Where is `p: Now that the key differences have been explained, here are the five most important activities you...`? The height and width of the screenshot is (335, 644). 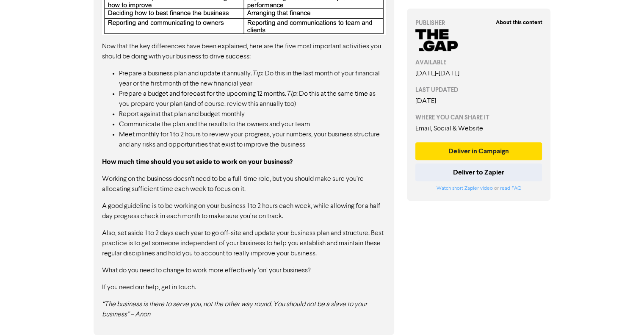 p: Now that the key differences have been explained, here are the five most important activities you... is located at coordinates (244, 52).